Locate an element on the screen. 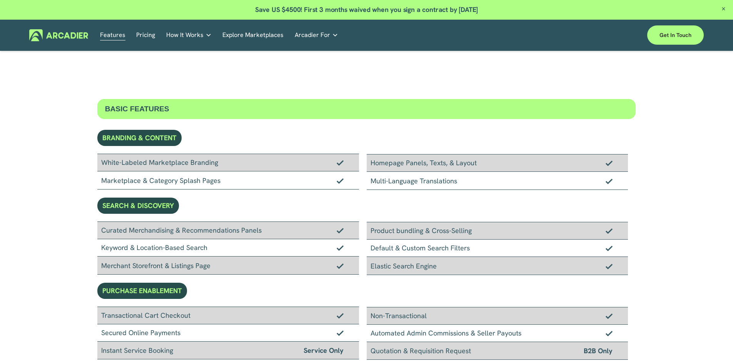  a: Pricing is located at coordinates (145, 35).